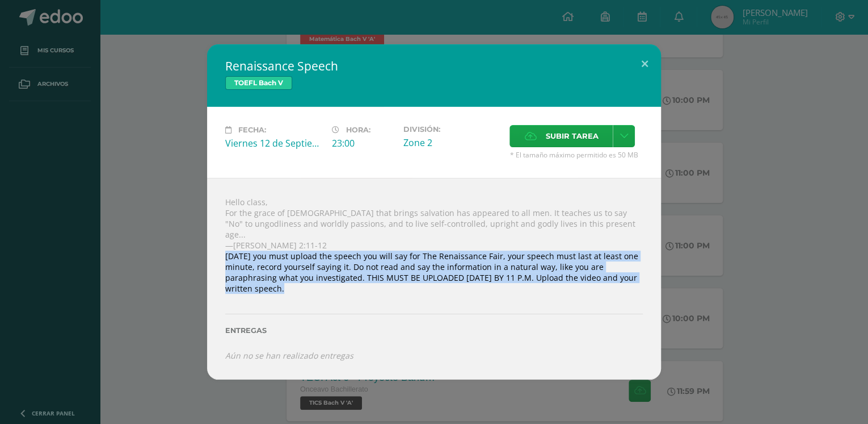 The height and width of the screenshot is (424, 868). I want to click on h2: Renaissance Speech, so click(434, 66).